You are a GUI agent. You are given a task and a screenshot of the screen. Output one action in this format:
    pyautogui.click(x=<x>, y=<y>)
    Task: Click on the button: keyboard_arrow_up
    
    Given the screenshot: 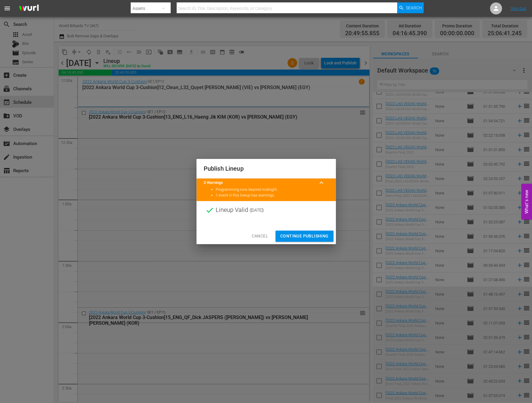 What is the action you would take?
    pyautogui.click(x=322, y=183)
    